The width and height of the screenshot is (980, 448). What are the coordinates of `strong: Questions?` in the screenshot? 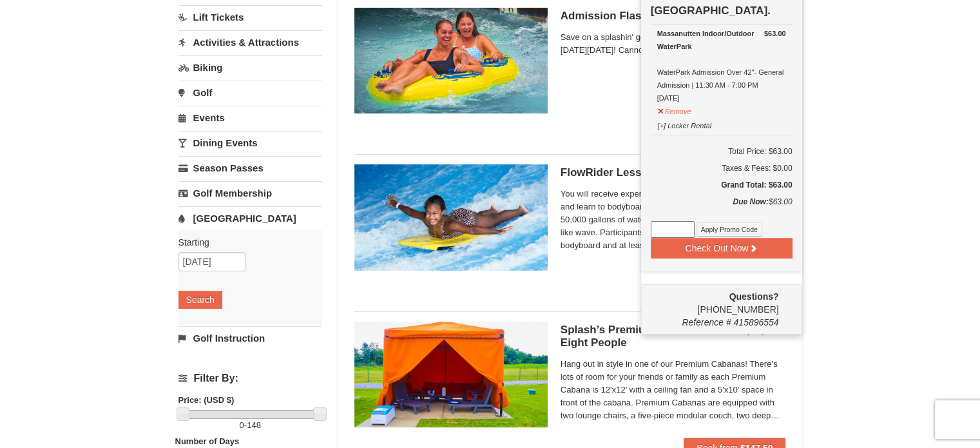 It's located at (754, 297).